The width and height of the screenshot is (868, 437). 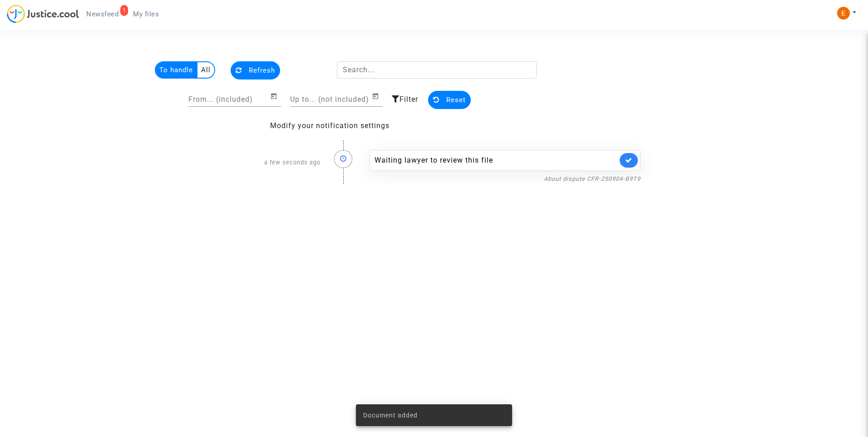 I want to click on input: Search..., so click(x=437, y=70).